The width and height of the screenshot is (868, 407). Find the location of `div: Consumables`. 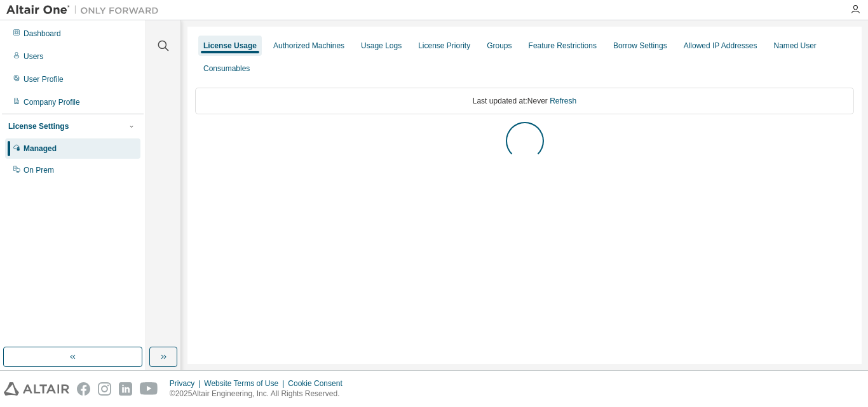

div: Consumables is located at coordinates (227, 68).